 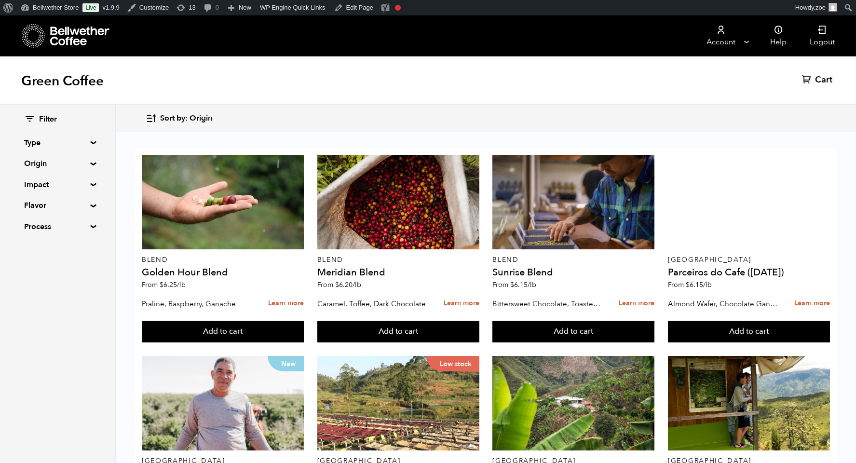 I want to click on a: Logout, so click(x=822, y=36).